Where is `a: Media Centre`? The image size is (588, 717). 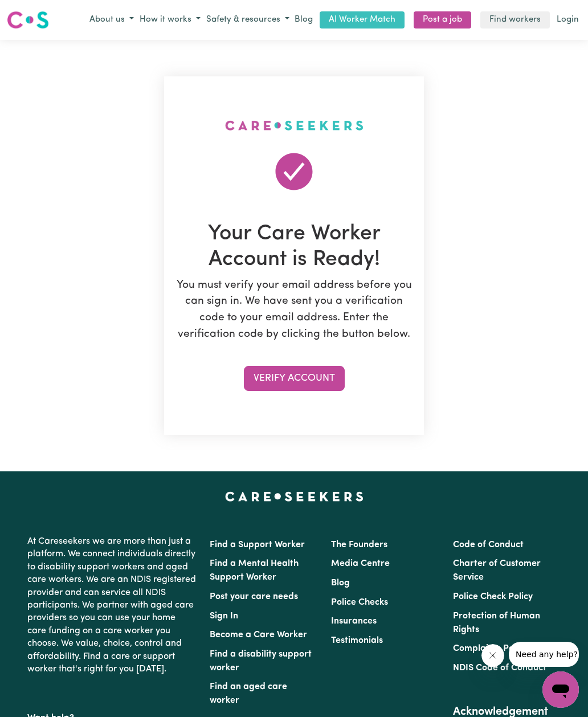
a: Media Centre is located at coordinates (360, 564).